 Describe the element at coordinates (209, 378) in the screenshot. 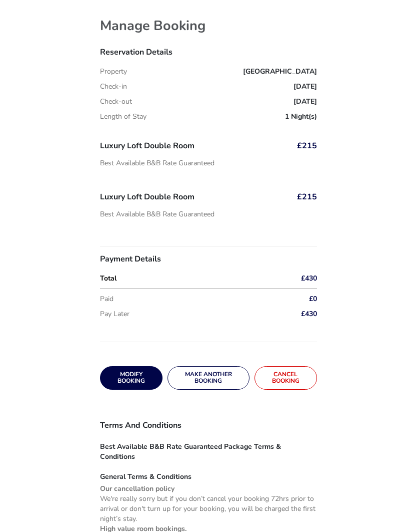

I see `button: Make another booking` at that location.